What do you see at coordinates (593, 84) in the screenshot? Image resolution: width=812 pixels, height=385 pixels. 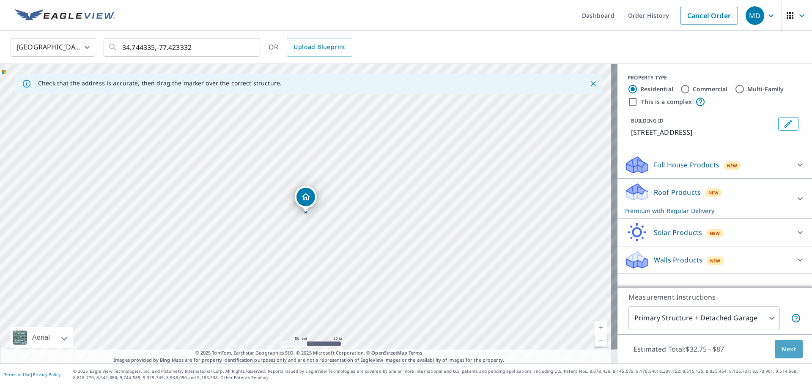 I see `button: Close` at bounding box center [593, 84].